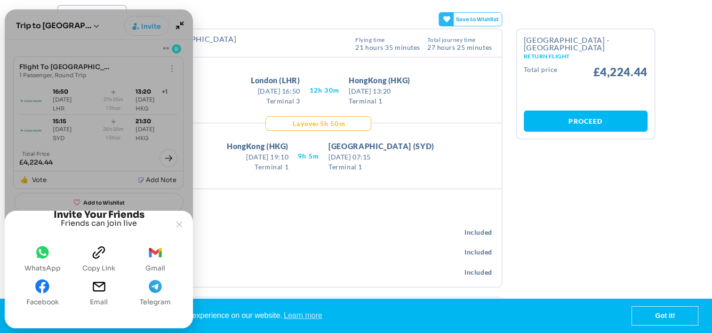  I want to click on small: Return Flight, so click(585, 56).